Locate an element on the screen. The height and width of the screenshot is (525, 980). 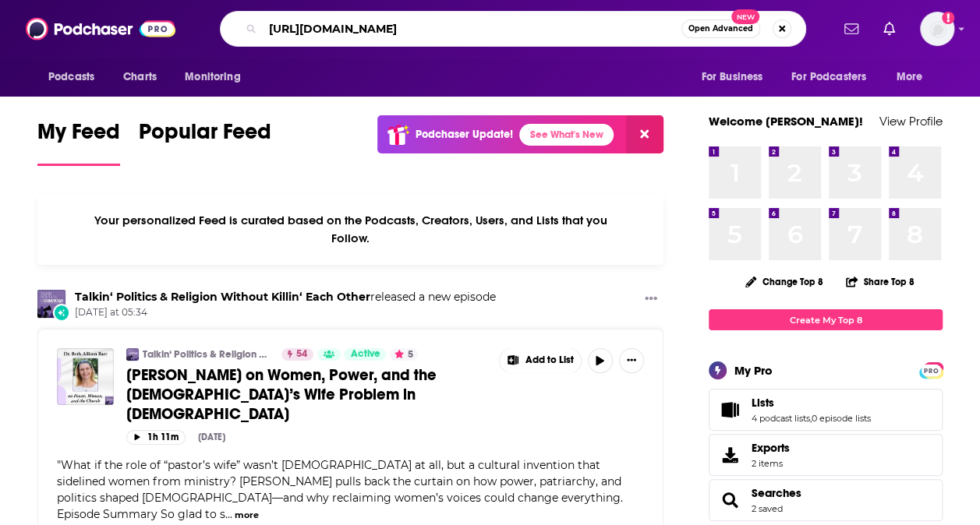
a: Create My Top 8 is located at coordinates (826, 319).